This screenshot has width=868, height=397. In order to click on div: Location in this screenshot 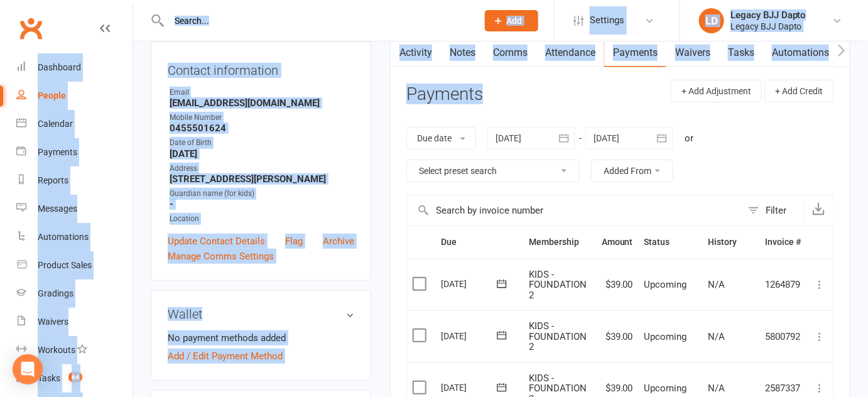, I will do `click(262, 219)`.